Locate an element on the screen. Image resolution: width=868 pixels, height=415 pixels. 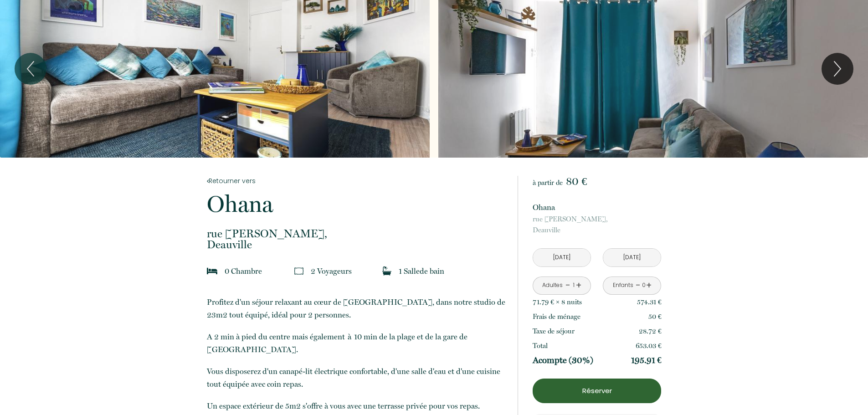
p: Taxe de séjour is located at coordinates (553, 332).